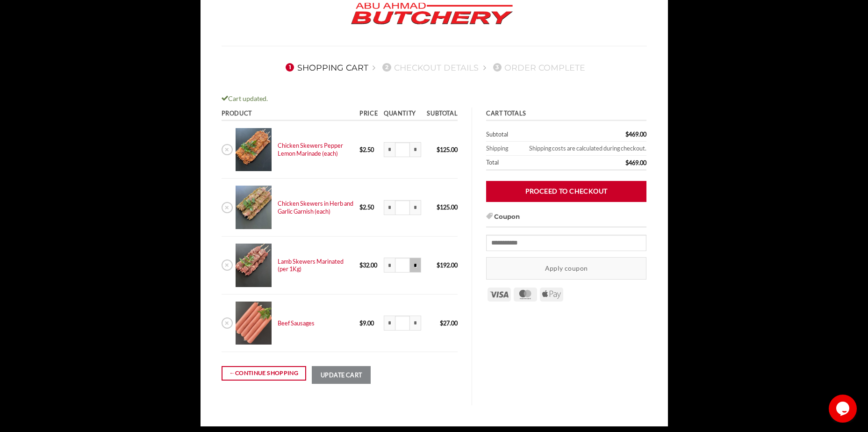 This screenshot has height=432, width=868. Describe the element at coordinates (434, 68) in the screenshot. I see `nav: Checkout steps` at that location.